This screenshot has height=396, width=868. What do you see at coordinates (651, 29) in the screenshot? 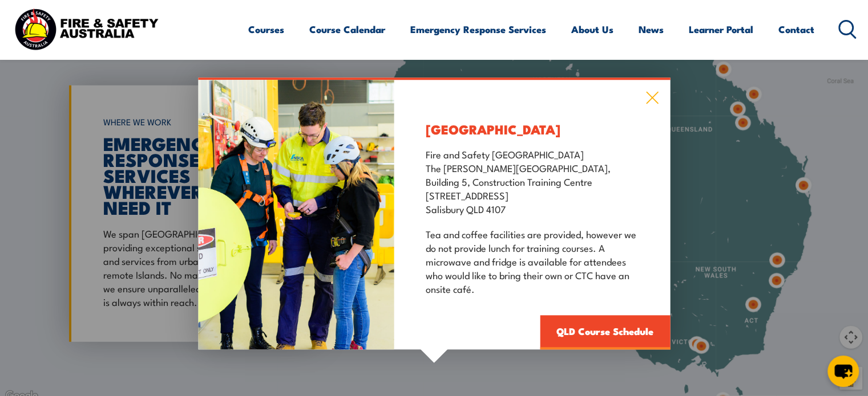
I see `a: News` at bounding box center [651, 29].